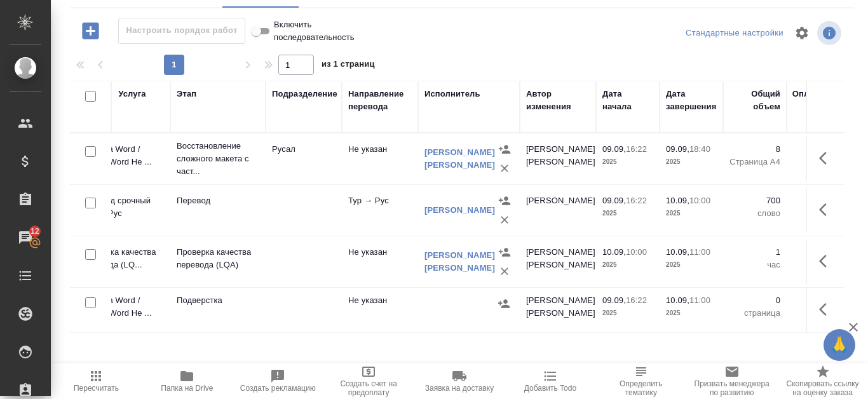 Image resolution: width=868 pixels, height=399 pixels. What do you see at coordinates (700, 149) in the screenshot?
I see `p: 18:40` at bounding box center [700, 149].